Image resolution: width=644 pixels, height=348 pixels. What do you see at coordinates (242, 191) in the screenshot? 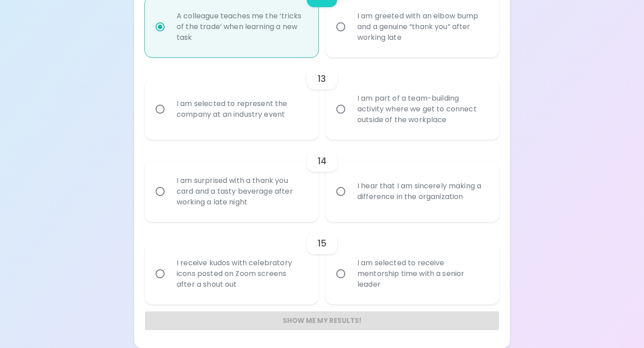
I see `div: I am surprised with a thank you card and a tasty beverage after working a late night` at bounding box center [242, 191].